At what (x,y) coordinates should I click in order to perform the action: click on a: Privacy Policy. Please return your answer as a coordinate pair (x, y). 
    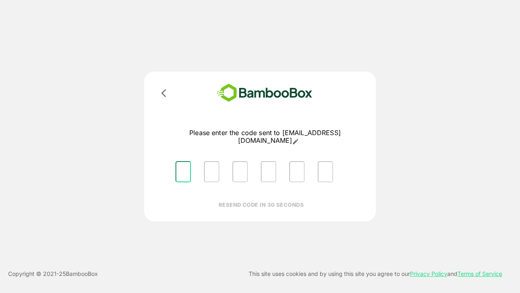
    Looking at the image, I should click on (429, 273).